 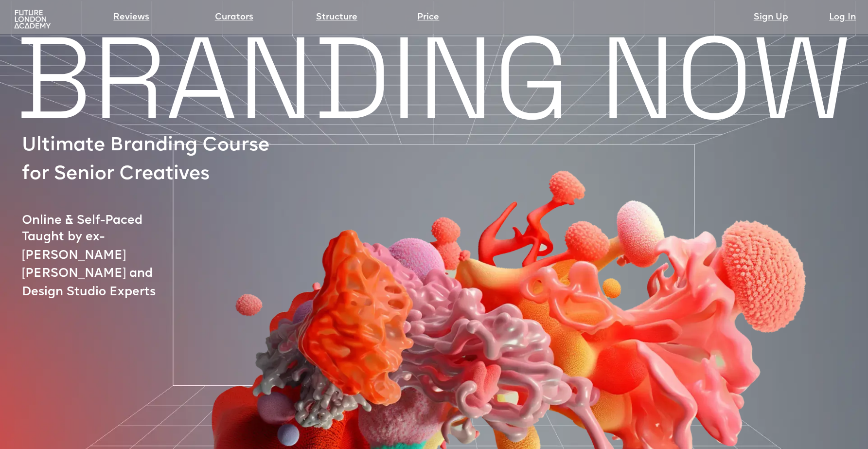 What do you see at coordinates (336, 17) in the screenshot?
I see `a: Structure` at bounding box center [336, 17].